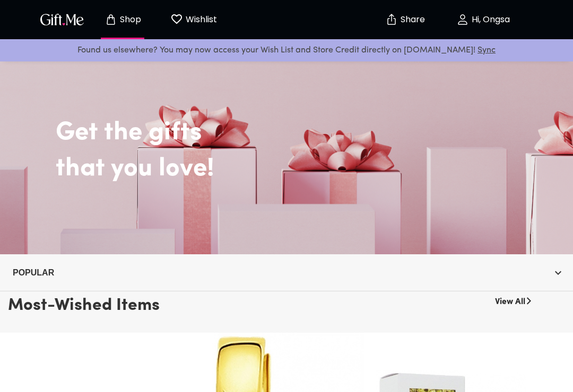 This screenshot has width=573, height=392. What do you see at coordinates (310, 117) in the screenshot?
I see `h2: Get the gifts` at bounding box center [310, 117].